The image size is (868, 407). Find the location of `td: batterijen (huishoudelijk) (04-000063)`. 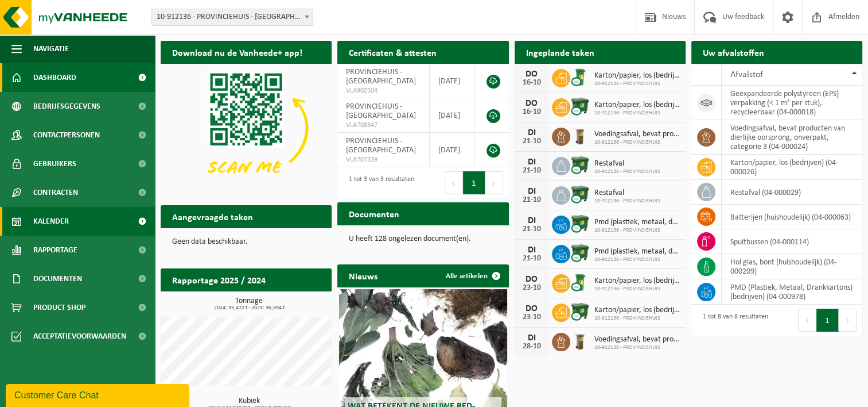

td: batterijen (huishoudelijk) (04-000063) is located at coordinates (792, 217).